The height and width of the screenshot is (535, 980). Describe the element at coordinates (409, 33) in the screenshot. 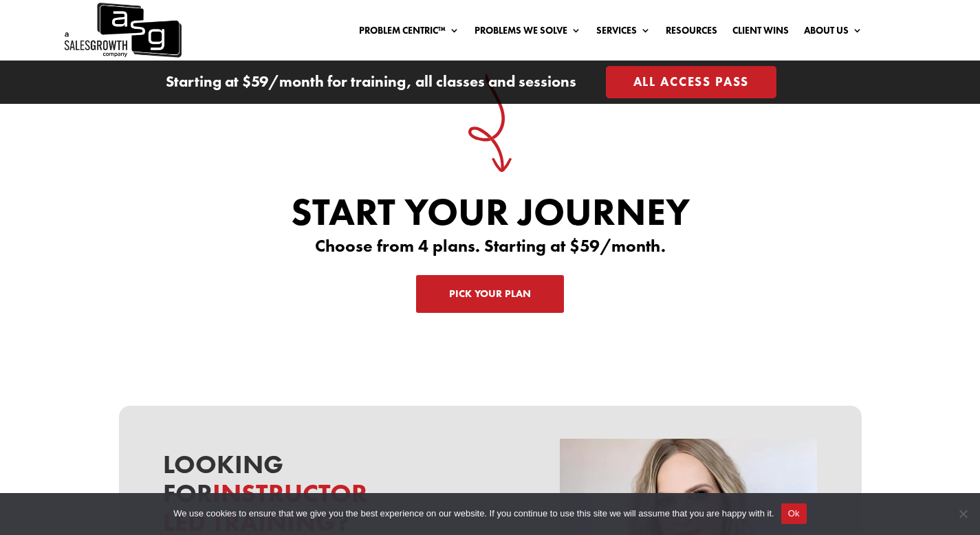

I see `a: Problem Centric™` at that location.